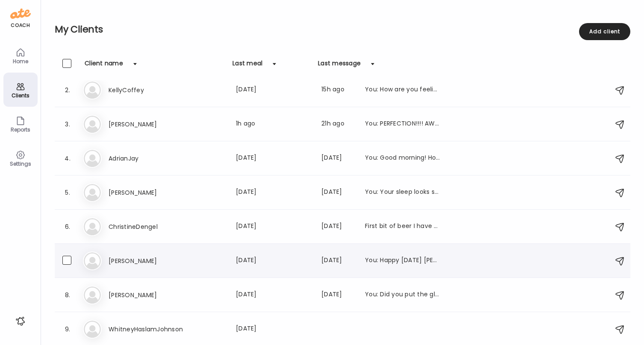 Image resolution: width=644 pixels, height=345 pixels. Describe the element at coordinates (342, 30) in the screenshot. I see `h2: My Clients` at that location.